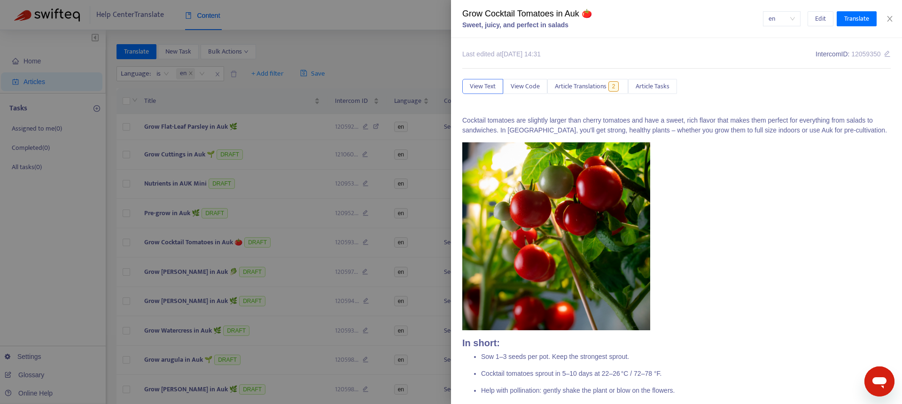  What do you see at coordinates (866, 54) in the screenshot?
I see `span: 12059350` at bounding box center [866, 54].